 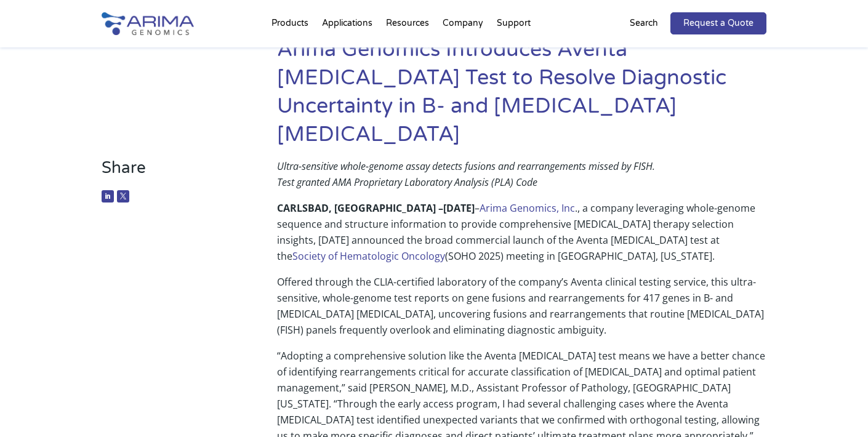 I want to click on img: Arima-Genomics-logo, so click(x=147, y=23).